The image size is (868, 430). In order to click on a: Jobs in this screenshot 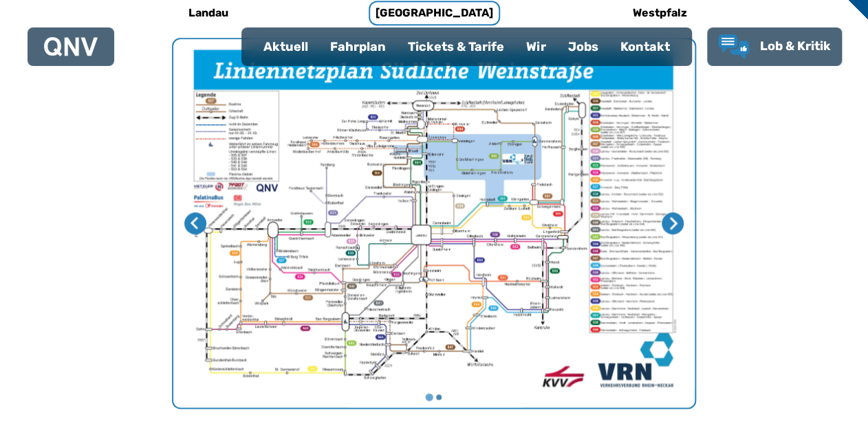, I will do `click(583, 47)`.